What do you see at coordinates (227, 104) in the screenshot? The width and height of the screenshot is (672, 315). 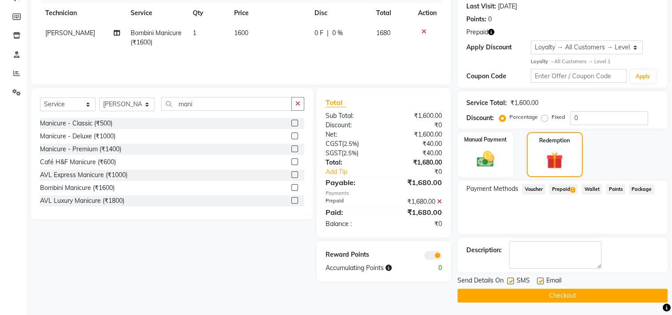 I see `input: Search or Scan` at bounding box center [227, 104].